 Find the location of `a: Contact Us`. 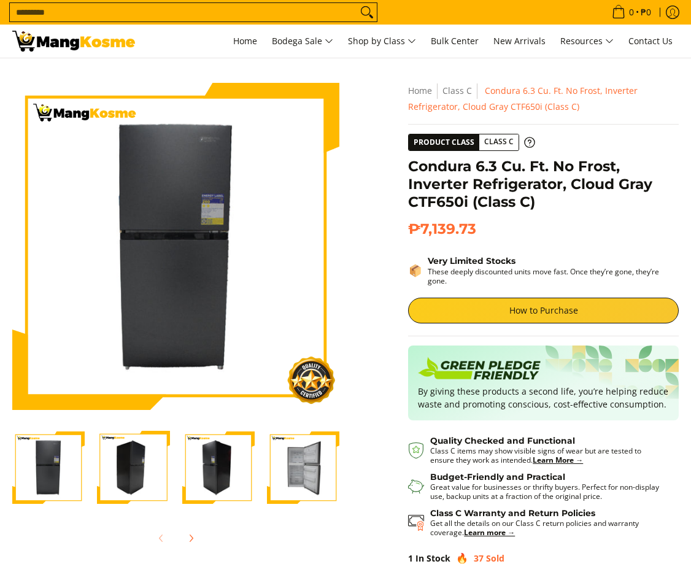

a: Contact Us is located at coordinates (650, 41).